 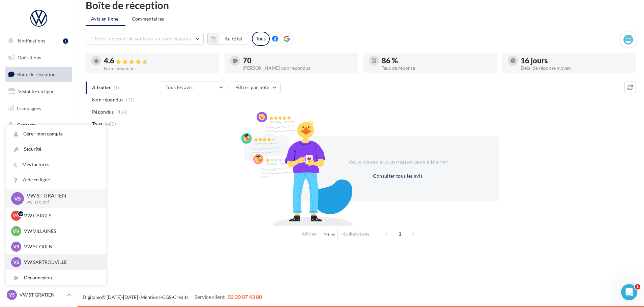 What do you see at coordinates (159, 61) in the screenshot?
I see `div: 4.6` at bounding box center [159, 61].